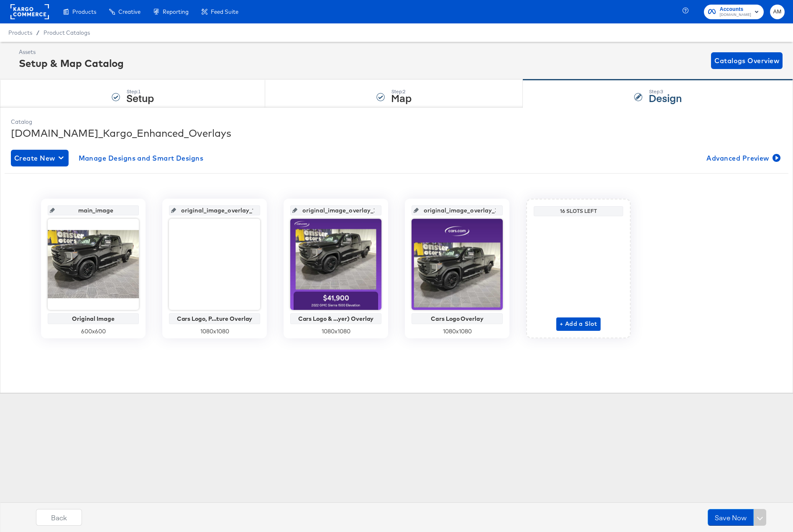 Image resolution: width=793 pixels, height=532 pixels. What do you see at coordinates (141, 158) in the screenshot?
I see `button: Manage Designs and Smart Designs` at bounding box center [141, 158].